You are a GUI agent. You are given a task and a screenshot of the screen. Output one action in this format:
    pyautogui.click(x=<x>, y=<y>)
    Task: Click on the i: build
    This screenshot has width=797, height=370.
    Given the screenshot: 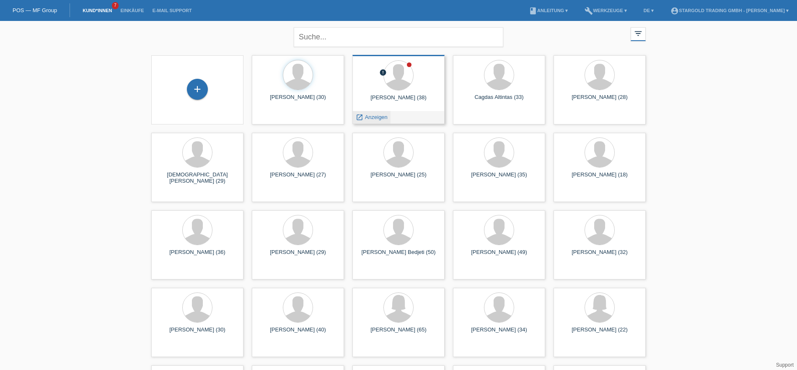 What is the action you would take?
    pyautogui.click(x=589, y=11)
    